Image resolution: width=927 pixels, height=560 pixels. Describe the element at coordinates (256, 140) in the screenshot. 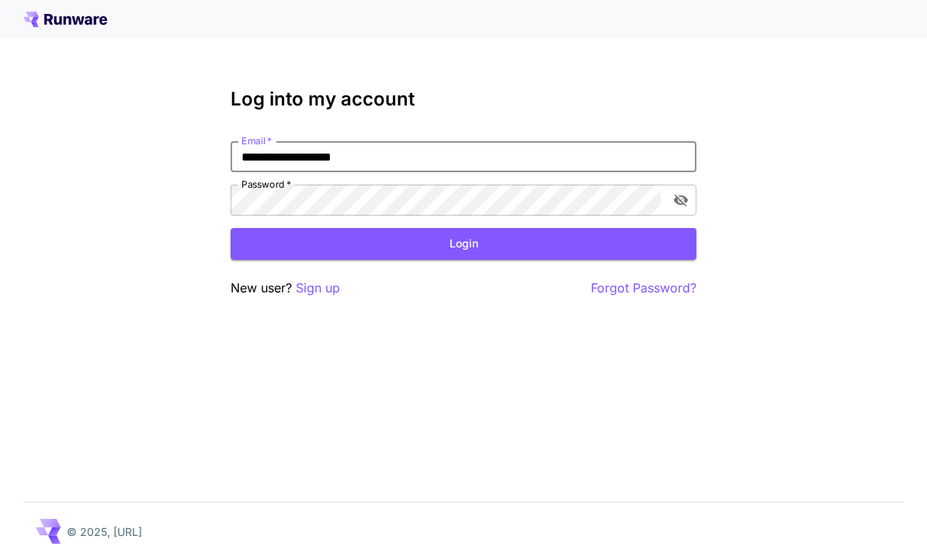

I see `label: Email` at that location.